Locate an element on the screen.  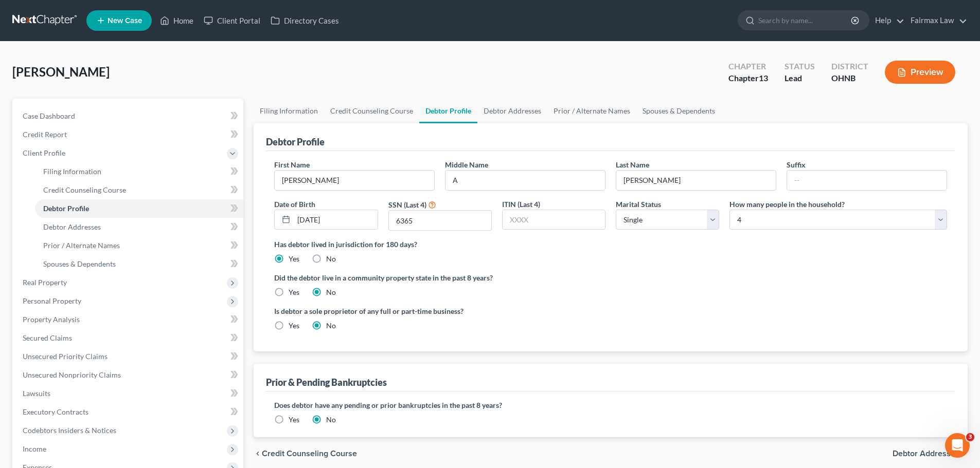
span: Debtor Profile is located at coordinates (66, 209).